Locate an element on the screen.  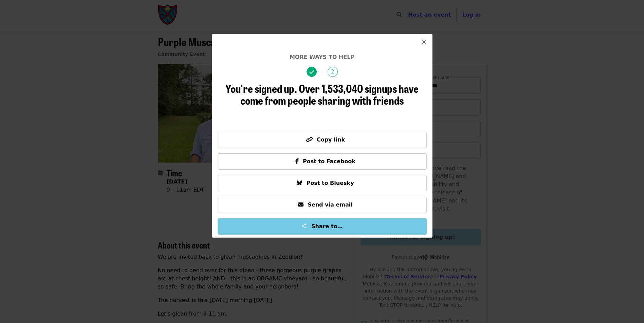
span: Post to Bluesky is located at coordinates (330, 183).